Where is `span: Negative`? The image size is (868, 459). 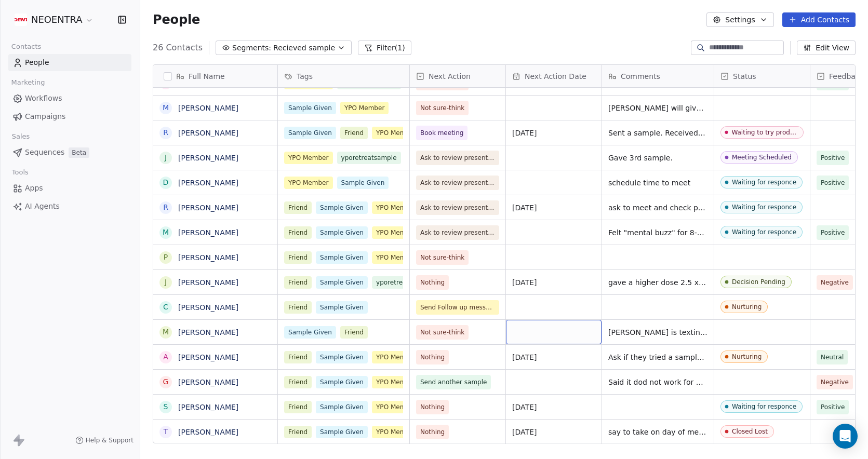 span: Negative is located at coordinates (835, 282).